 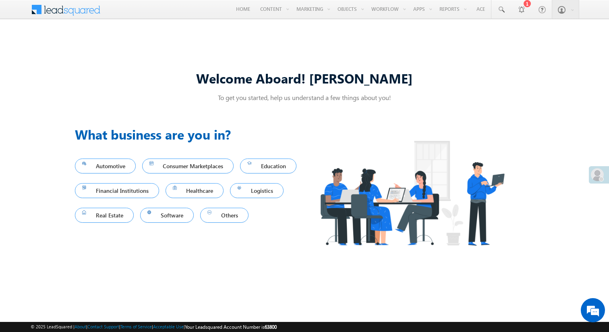 What do you see at coordinates (105, 166) in the screenshot?
I see `span: Automotive` at bounding box center [105, 166].